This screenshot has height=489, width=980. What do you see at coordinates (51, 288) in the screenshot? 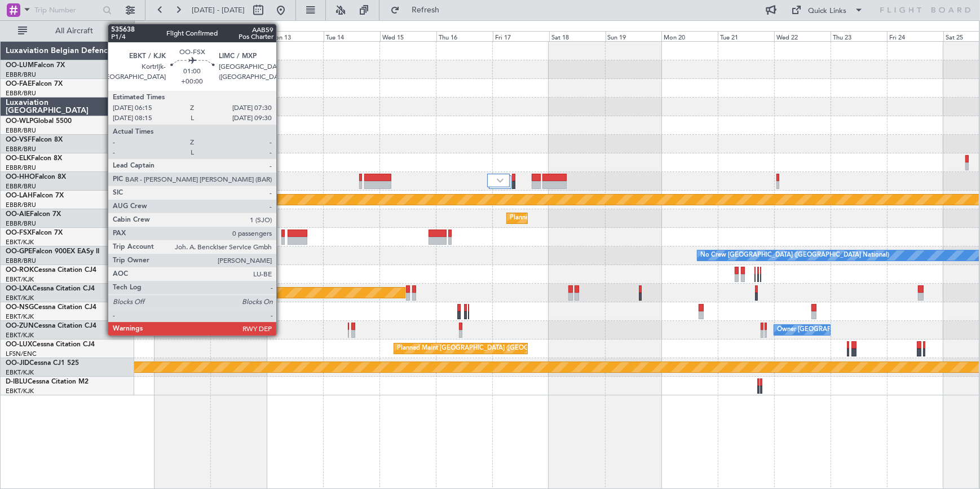
I see `a: OO-LXACessna Citation CJ4` at bounding box center [51, 288].